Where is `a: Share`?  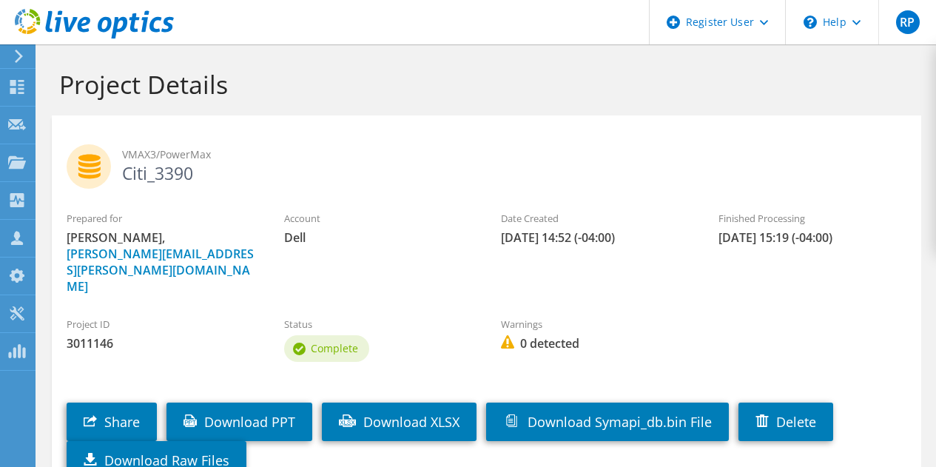 a: Share is located at coordinates (112, 422).